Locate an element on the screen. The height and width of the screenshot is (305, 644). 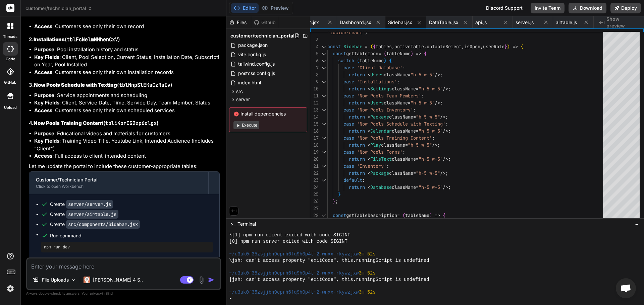
li: : Customers see only their own scheduled services is located at coordinates (127, 110).